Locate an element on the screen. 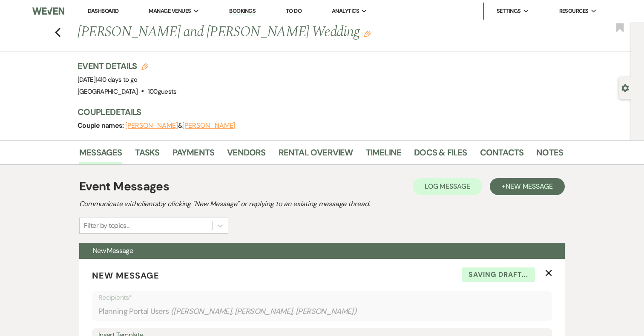 The width and height of the screenshot is (644, 336). a: Messages is located at coordinates (101, 155).